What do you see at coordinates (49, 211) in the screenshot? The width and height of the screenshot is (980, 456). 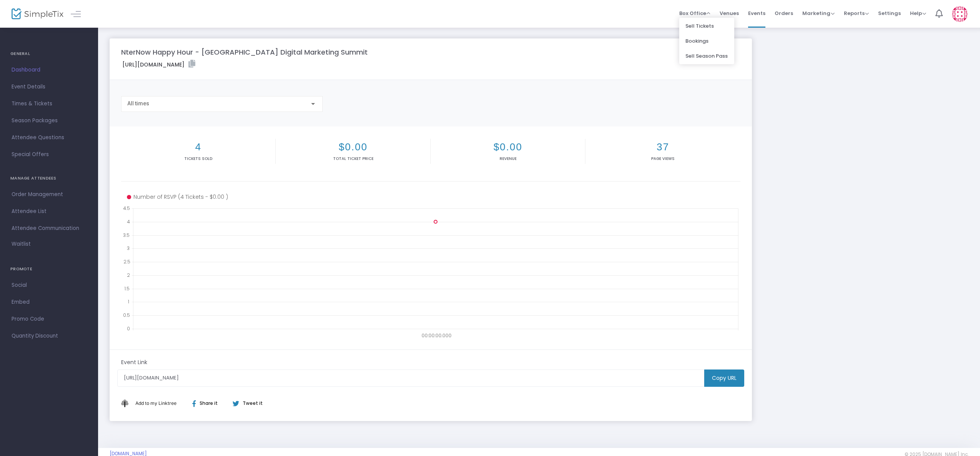 I see `span: Attendee List` at bounding box center [49, 211].